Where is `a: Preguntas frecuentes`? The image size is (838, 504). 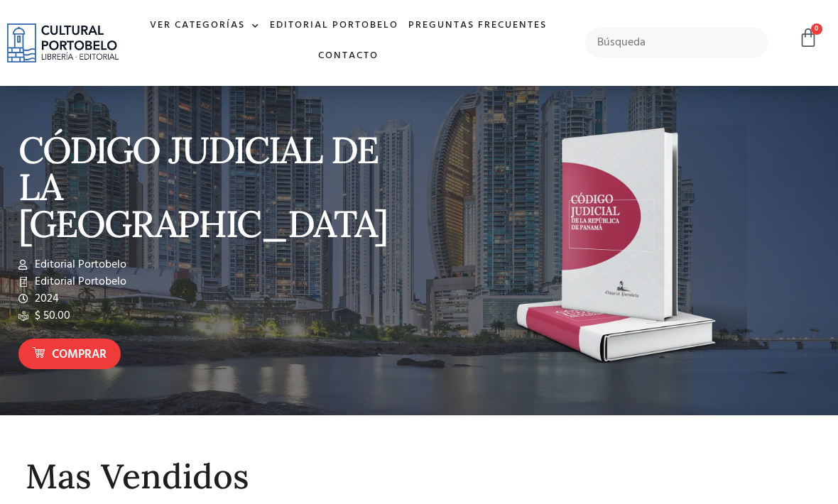 a: Preguntas frecuentes is located at coordinates (477, 25).